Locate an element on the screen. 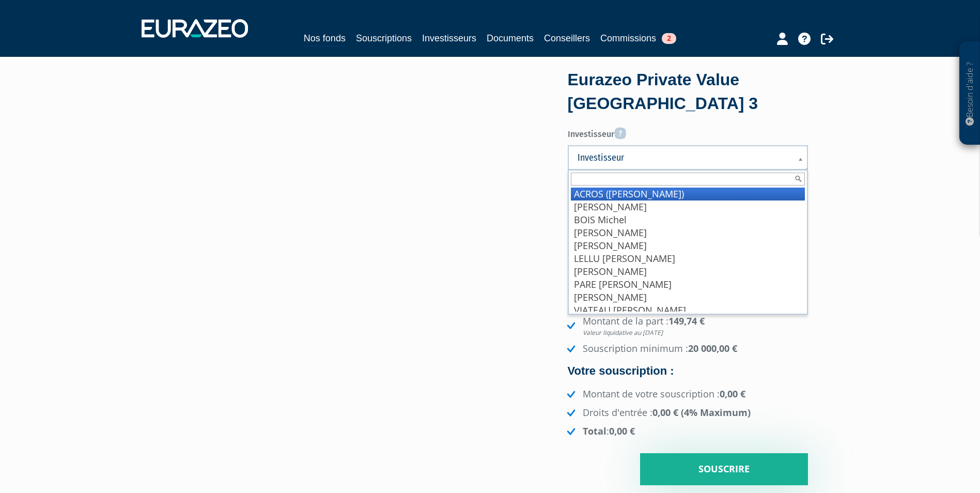  p: Besoin d'aide ? is located at coordinates (970, 93).